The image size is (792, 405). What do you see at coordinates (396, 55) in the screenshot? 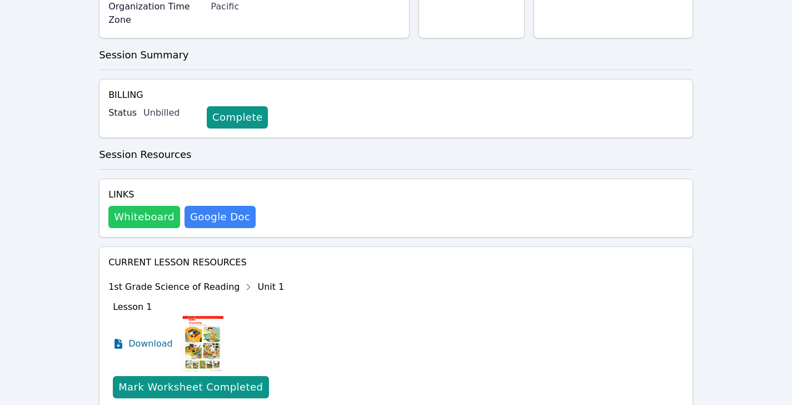
I see `h3: Session Summary` at bounding box center [396, 55].